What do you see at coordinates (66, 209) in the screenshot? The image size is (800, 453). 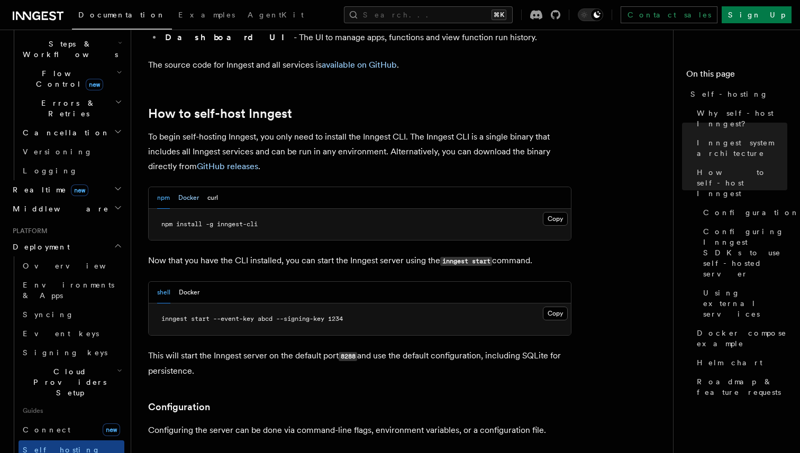 I see `button: Middleware` at bounding box center [66, 209].